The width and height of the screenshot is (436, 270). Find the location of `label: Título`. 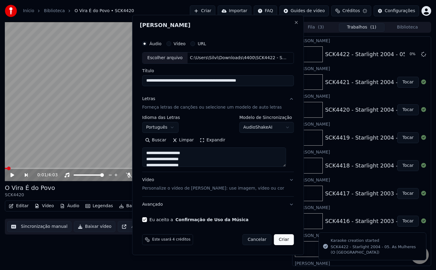

label: Título is located at coordinates (218, 71).